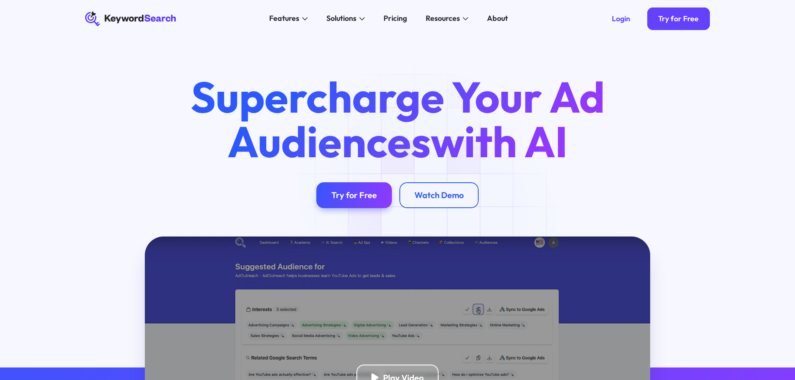 This screenshot has width=795, height=380. I want to click on div: About, so click(497, 18).